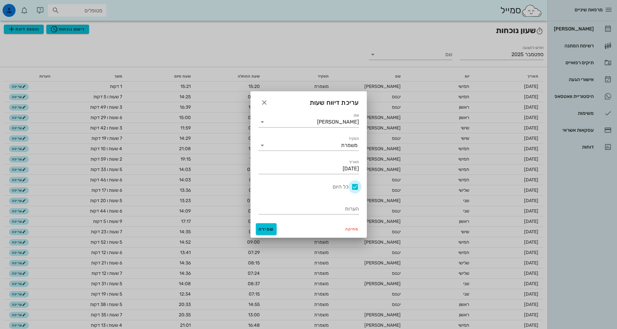  I want to click on div: משמרת, so click(349, 145).